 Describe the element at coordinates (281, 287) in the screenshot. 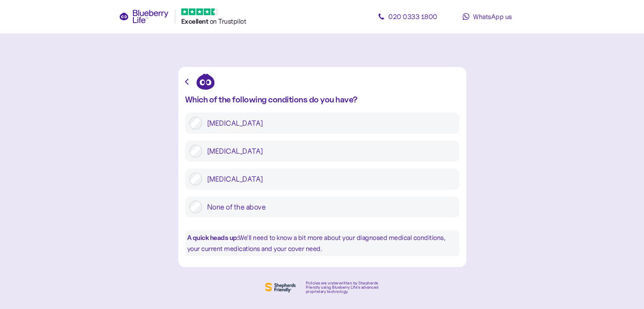

I see `img: Shephers Friendly` at that location.